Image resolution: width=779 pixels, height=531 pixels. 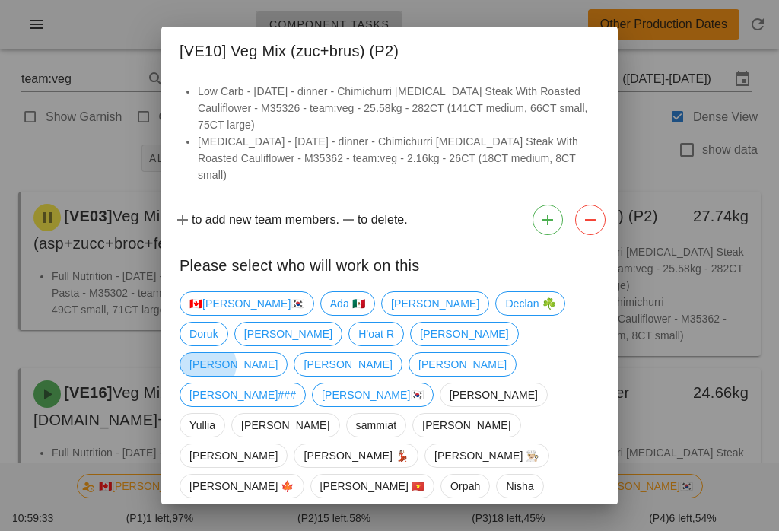 I want to click on div: Please select who will work on this, so click(x=389, y=263).